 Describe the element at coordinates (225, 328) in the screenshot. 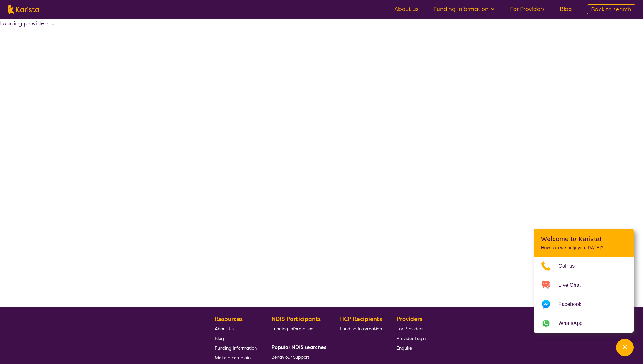

I see `span: About Us` at that location.